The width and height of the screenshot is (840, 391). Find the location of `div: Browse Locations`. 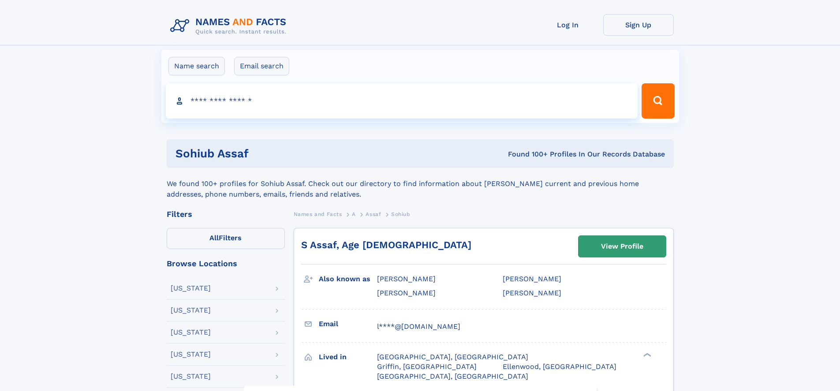

div: Browse Locations is located at coordinates (226, 264).